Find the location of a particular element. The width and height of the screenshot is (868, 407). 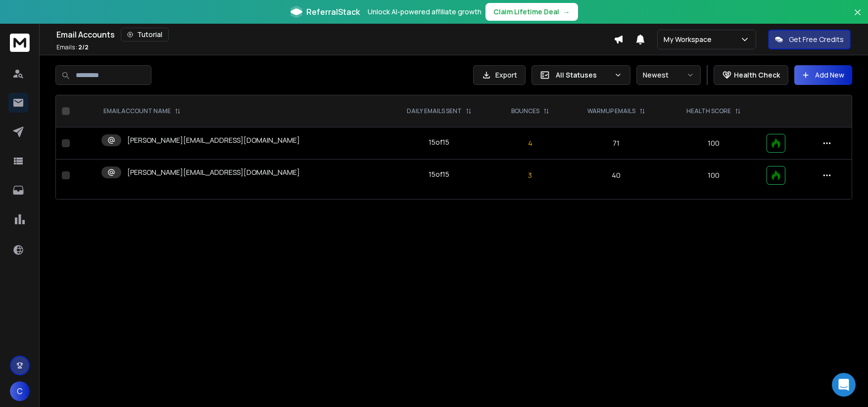

p: HEALTH SCORE is located at coordinates (709, 111).